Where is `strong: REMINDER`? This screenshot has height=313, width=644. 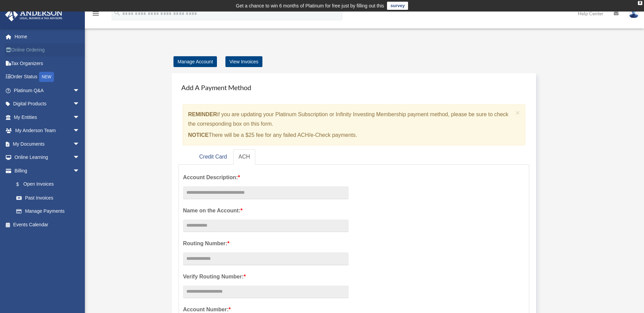
strong: REMINDER is located at coordinates (202, 114).